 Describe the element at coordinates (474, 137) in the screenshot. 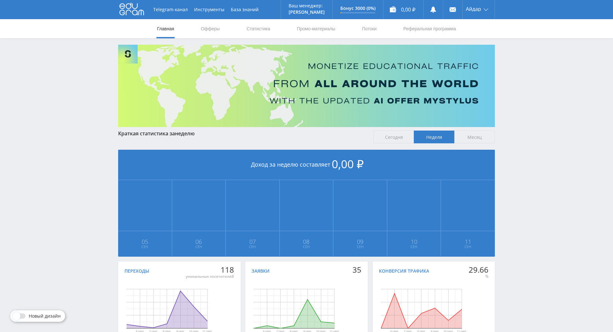

I see `span: Месяц` at that location.